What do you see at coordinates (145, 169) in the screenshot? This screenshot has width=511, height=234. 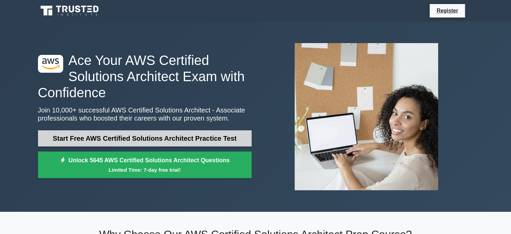 I see `small: Limited Time: 7-day free trial!` at bounding box center [145, 169].